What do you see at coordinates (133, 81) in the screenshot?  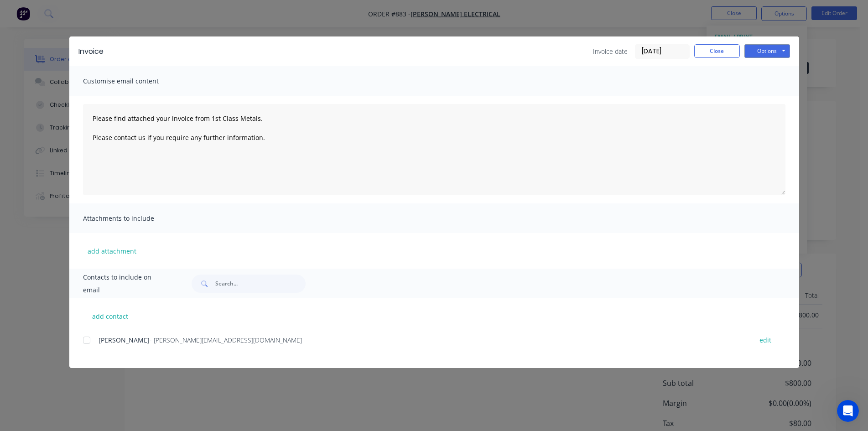 I see `span: Customise email content` at bounding box center [133, 81].